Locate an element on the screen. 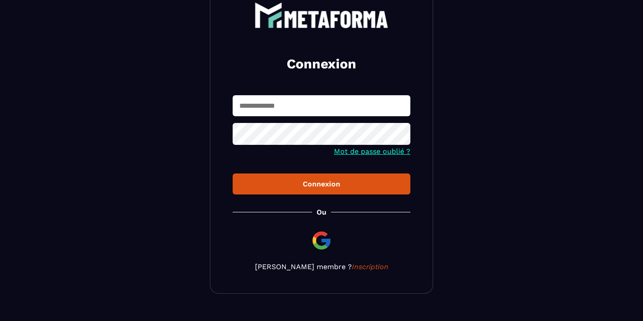 Image resolution: width=643 pixels, height=321 pixels. p: Ou is located at coordinates (321, 212).